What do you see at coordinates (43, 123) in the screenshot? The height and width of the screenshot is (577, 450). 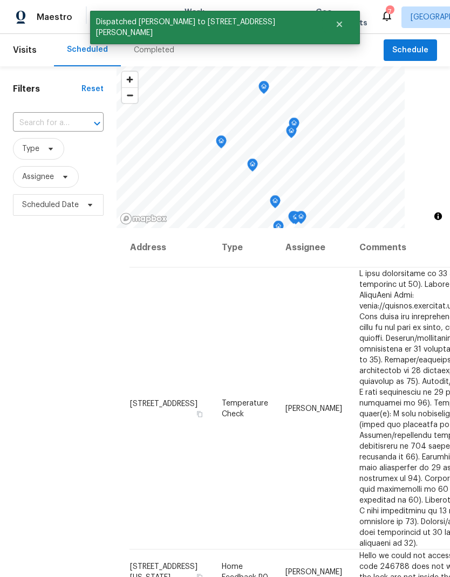 I see `input: Search for an address...` at bounding box center [43, 123].